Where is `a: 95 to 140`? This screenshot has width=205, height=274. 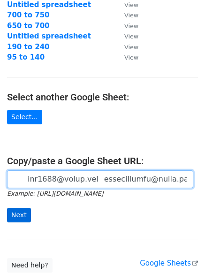
a: 95 to 140 is located at coordinates (26, 57).